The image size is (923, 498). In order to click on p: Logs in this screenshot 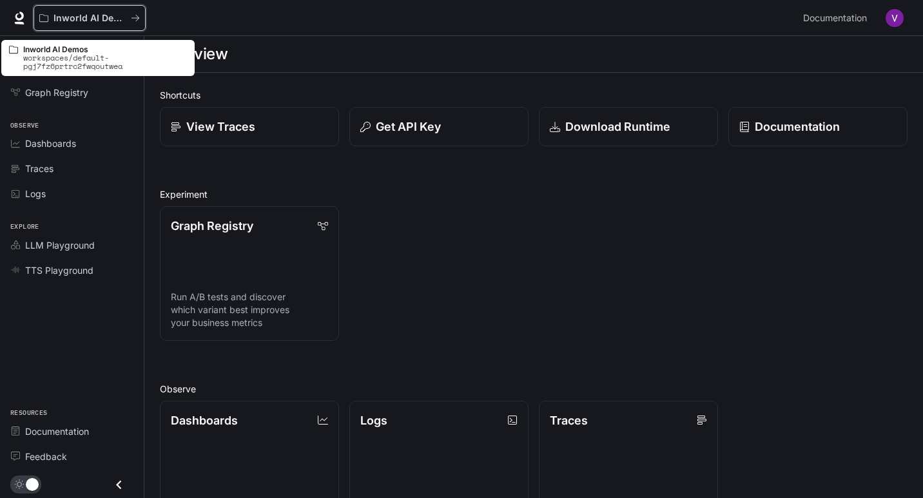, I will do `click(374, 420)`.